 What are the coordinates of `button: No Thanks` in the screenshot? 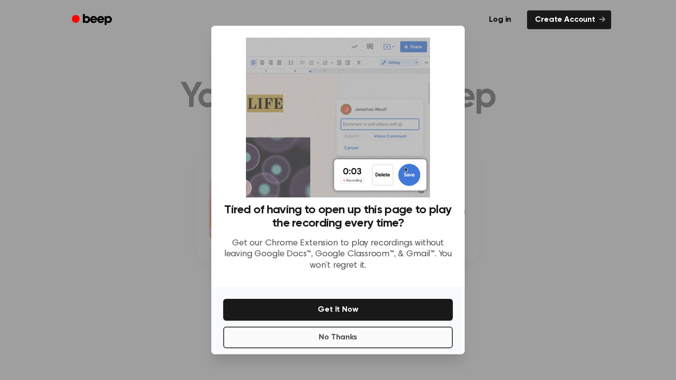 It's located at (338, 337).